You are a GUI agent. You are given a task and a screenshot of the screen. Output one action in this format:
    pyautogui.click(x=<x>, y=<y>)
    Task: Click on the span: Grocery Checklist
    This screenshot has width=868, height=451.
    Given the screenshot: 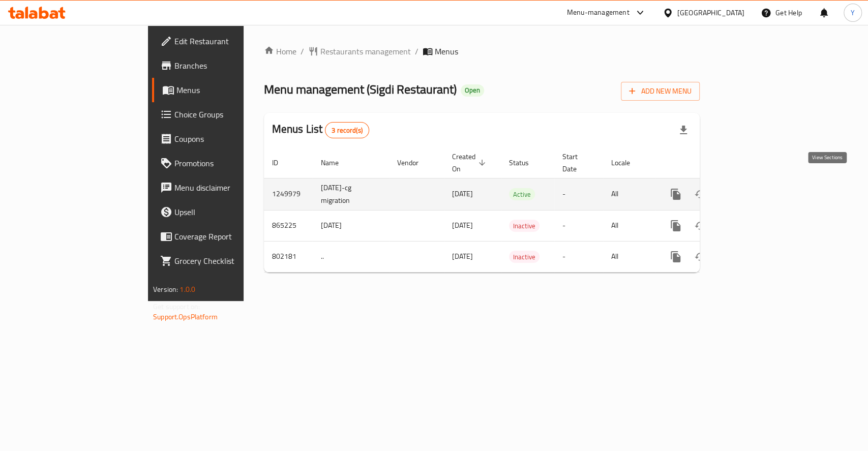 What is the action you would take?
    pyautogui.click(x=229, y=261)
    